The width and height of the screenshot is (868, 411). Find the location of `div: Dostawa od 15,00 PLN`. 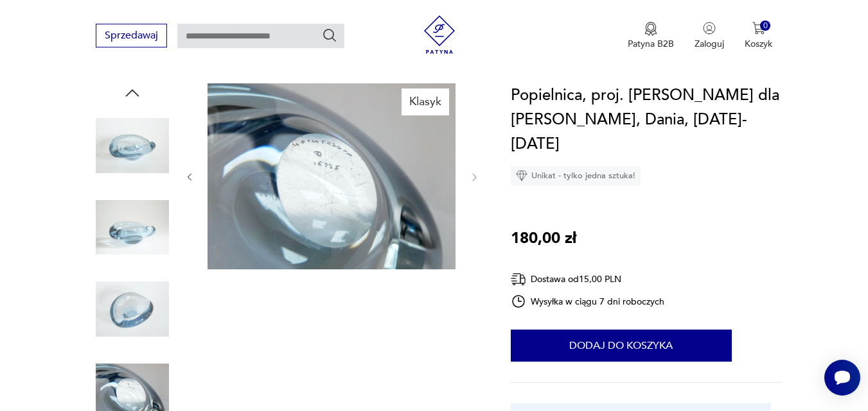

div: Dostawa od 15,00 PLN is located at coordinates (588, 279).